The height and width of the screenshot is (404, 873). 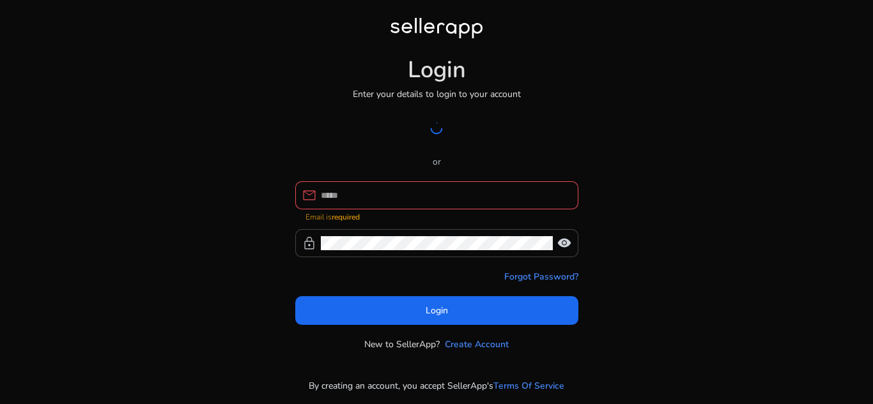 What do you see at coordinates (402, 344) in the screenshot?
I see `p: New to SellerApp?` at bounding box center [402, 344].